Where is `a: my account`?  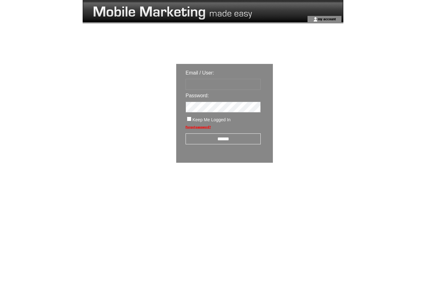 a: my account is located at coordinates (327, 19).